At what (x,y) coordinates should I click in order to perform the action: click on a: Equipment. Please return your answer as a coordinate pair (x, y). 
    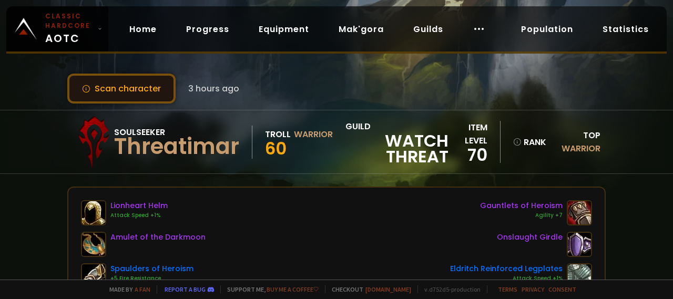
    Looking at the image, I should click on (284, 29).